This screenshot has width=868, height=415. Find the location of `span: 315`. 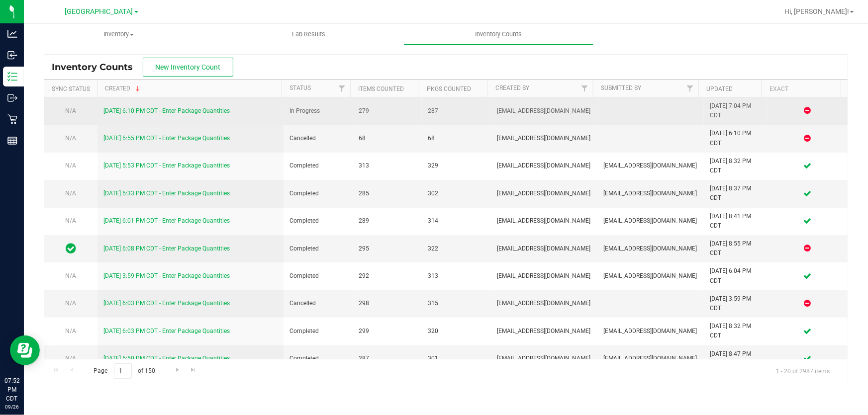

span: 315 is located at coordinates (456, 303).